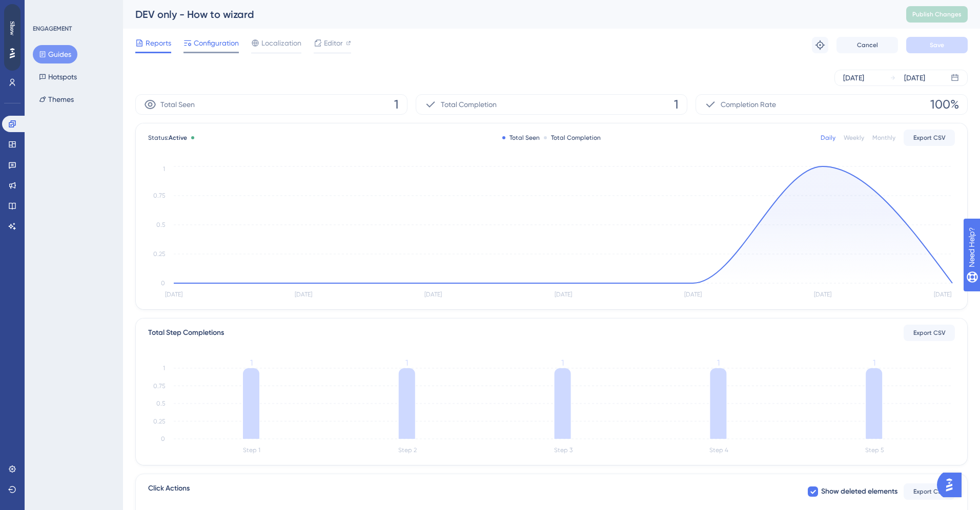 This screenshot has height=510, width=980. I want to click on button: Cancel, so click(867, 45).